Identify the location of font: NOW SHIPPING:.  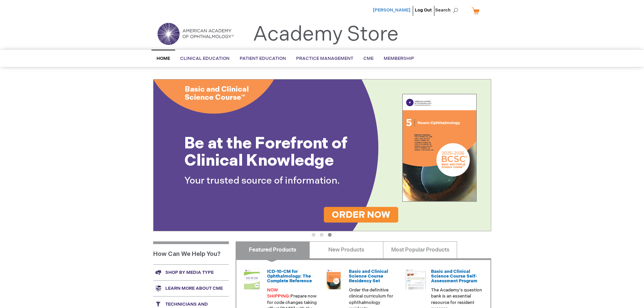
(279, 293).